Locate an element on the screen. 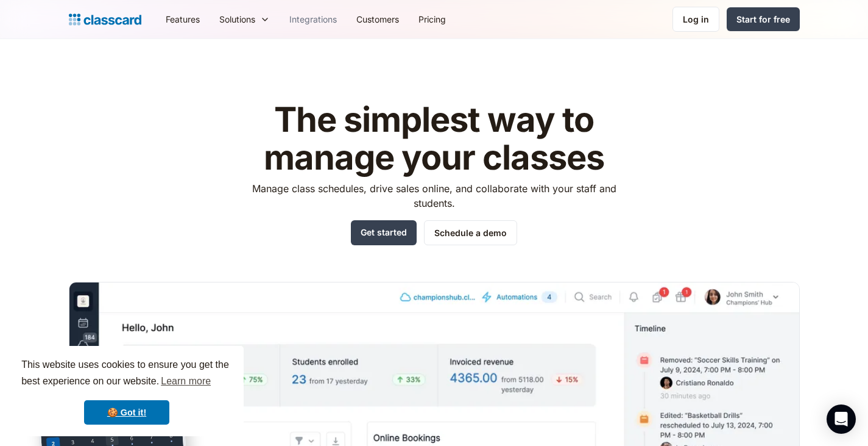 Image resolution: width=868 pixels, height=446 pixels. div: Open Intercom Messenger is located at coordinates (841, 419).